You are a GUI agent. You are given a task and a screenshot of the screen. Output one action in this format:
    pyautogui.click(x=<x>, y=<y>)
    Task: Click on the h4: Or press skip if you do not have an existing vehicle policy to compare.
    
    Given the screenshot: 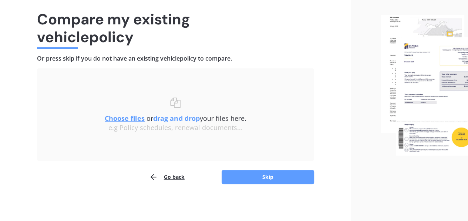 What is the action you would take?
    pyautogui.click(x=175, y=58)
    